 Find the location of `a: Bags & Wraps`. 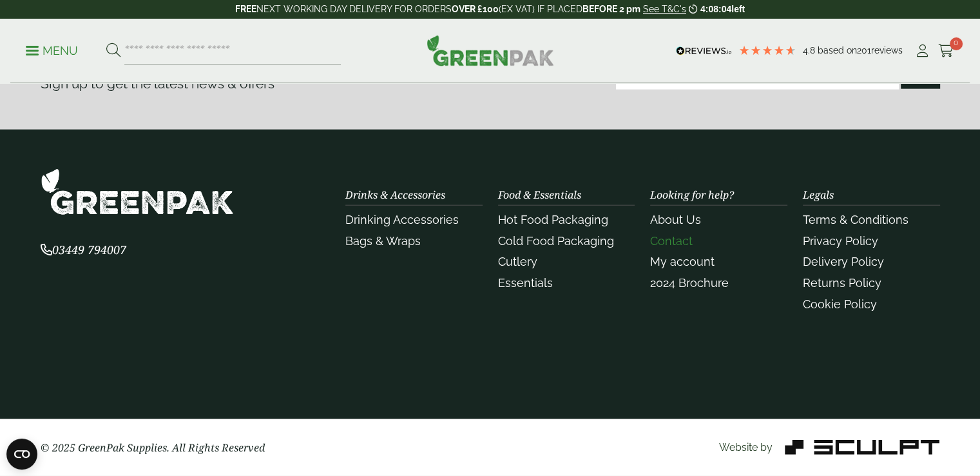

a: Bags & Wraps is located at coordinates (383, 240).